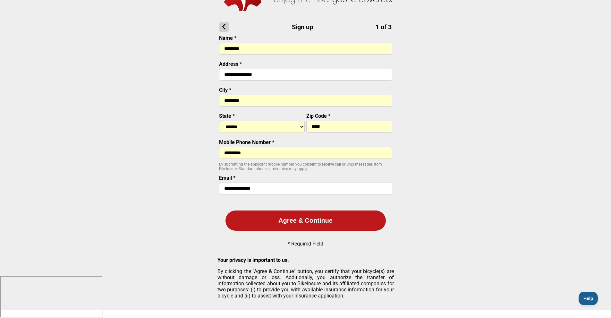  What do you see at coordinates (305, 243) in the screenshot?
I see `p: * Required Field` at bounding box center [305, 243].